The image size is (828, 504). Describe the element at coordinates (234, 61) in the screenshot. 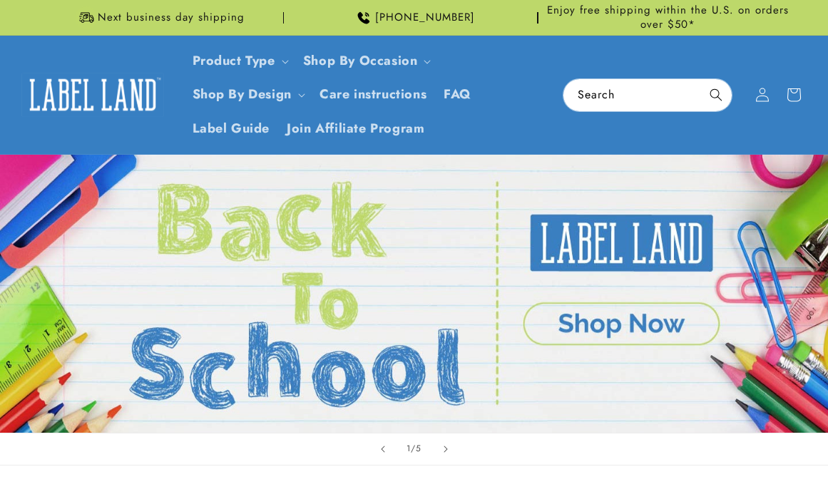

I see `a: Product Type` at that location.